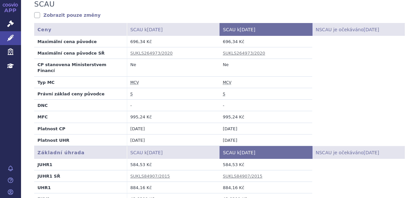  I want to click on strong: Platnost CP, so click(51, 128).